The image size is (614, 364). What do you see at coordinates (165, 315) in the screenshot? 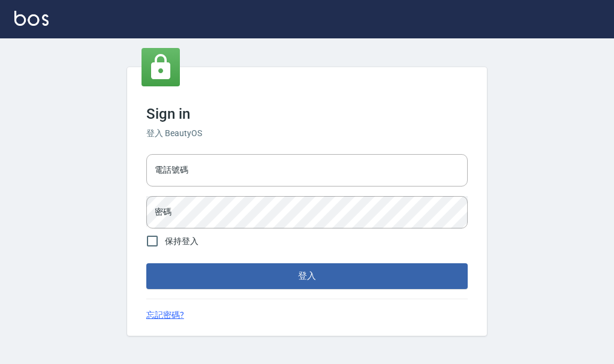
I see `a: 忘記密碼?` at bounding box center [165, 315].